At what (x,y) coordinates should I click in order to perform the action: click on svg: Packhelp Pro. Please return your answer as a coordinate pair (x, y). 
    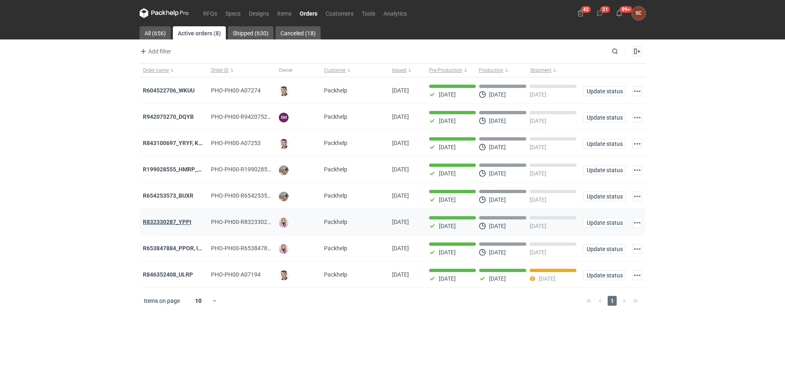
    Looking at the image, I should click on (164, 13).